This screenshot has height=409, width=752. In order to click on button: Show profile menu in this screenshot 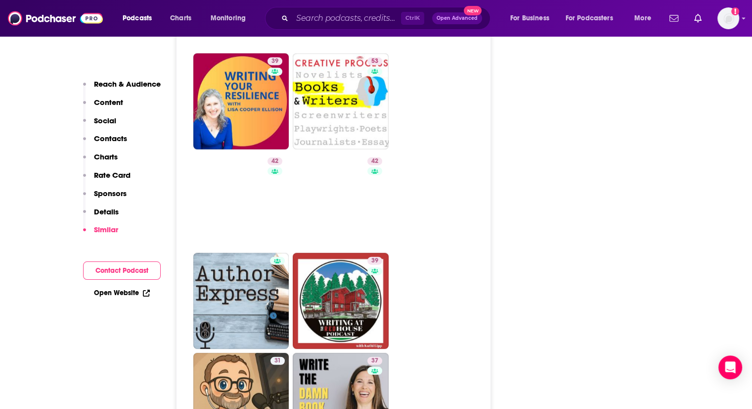, I will do `click(729, 18)`.